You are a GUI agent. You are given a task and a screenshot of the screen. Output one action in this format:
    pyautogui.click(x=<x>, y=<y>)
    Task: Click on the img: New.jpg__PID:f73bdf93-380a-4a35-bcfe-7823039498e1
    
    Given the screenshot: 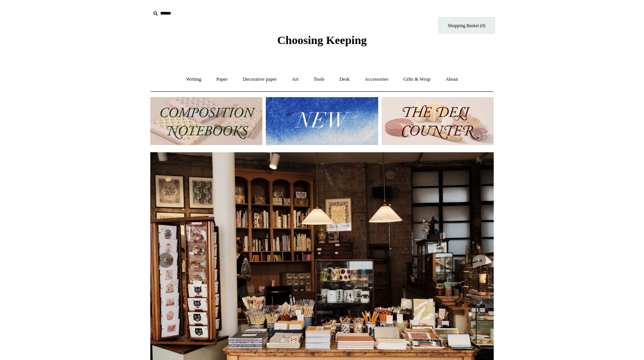 What is the action you would take?
    pyautogui.click(x=322, y=121)
    